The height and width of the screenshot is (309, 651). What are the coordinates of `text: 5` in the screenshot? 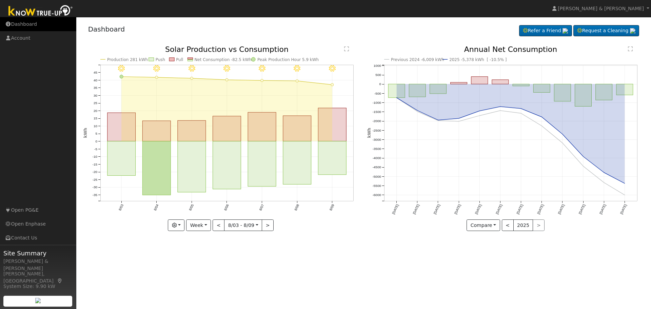 It's located at (96, 134).